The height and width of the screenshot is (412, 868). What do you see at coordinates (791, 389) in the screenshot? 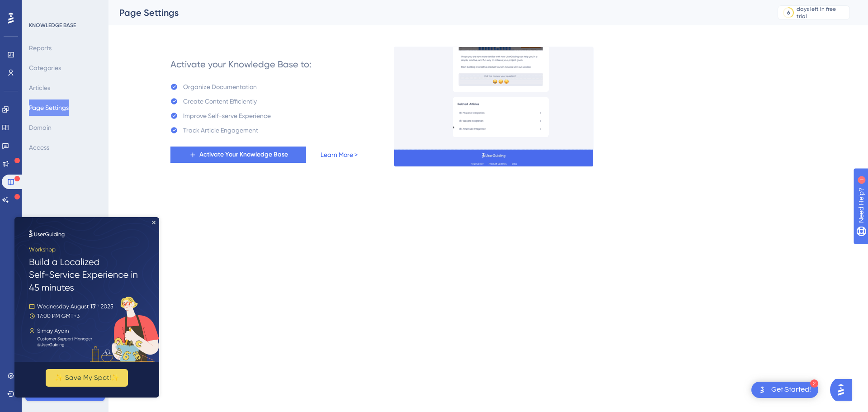
I see `div: Get Started!` at bounding box center [791, 389].